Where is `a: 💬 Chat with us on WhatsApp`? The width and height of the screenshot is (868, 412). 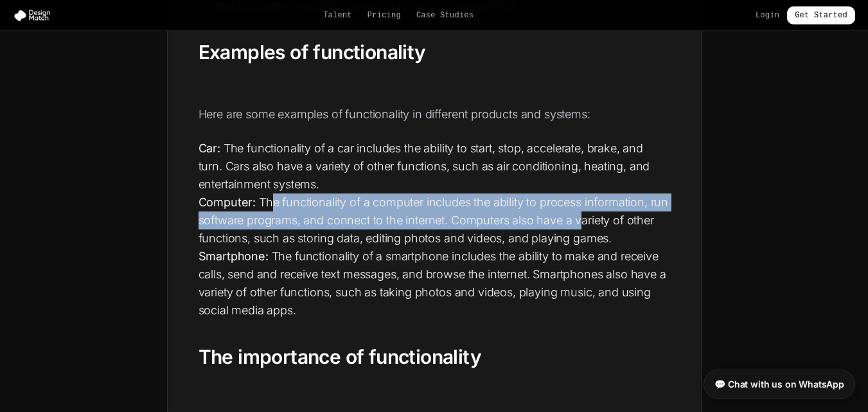 a: 💬 Chat with us on WhatsApp is located at coordinates (779, 384).